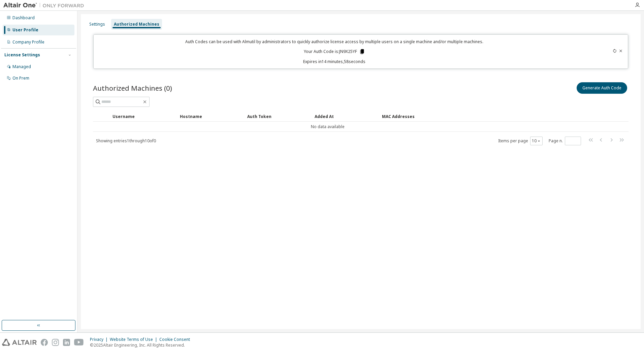  I want to click on div: Cookie Consent, so click(177, 339).